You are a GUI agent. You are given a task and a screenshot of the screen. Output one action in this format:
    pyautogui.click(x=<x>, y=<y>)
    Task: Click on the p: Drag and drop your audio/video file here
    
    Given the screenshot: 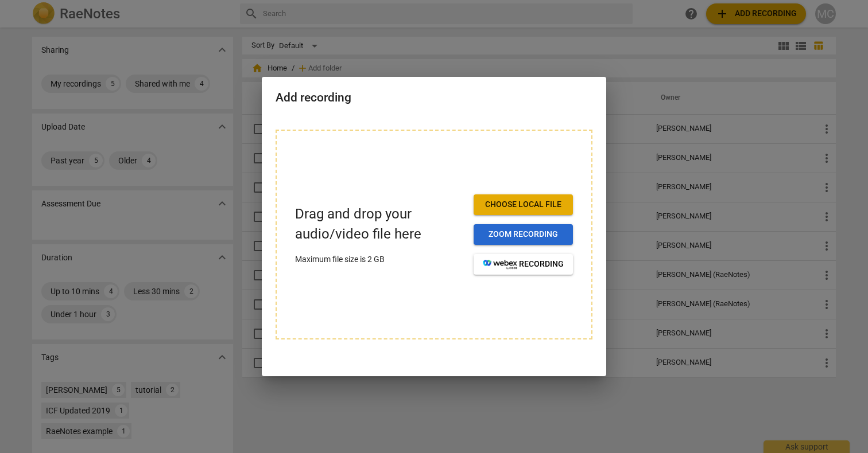 What is the action you would take?
    pyautogui.click(x=380, y=224)
    